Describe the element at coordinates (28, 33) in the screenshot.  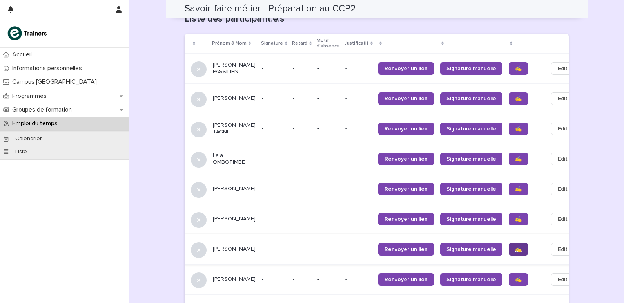
I see `img: K0CqGN7SDeD6s4JG8KQk` at that location.